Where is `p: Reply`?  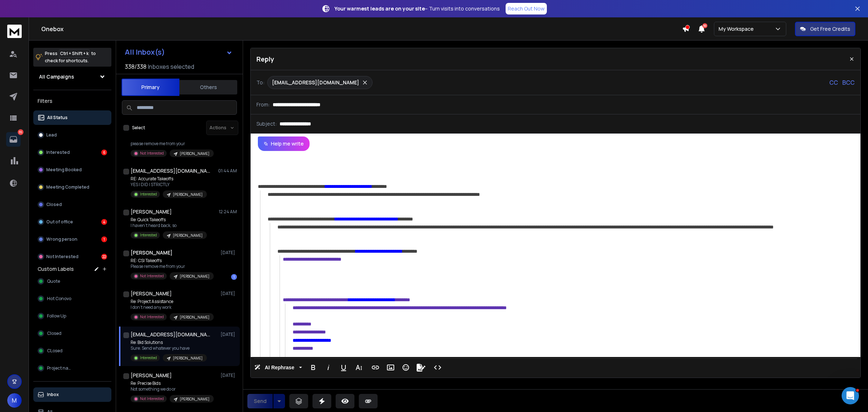
p: Reply is located at coordinates (265, 59).